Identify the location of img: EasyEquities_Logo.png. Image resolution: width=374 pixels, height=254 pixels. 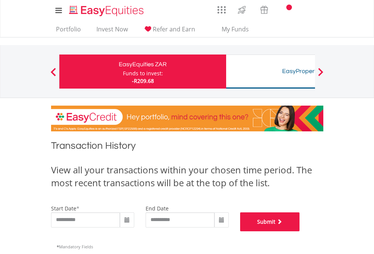
(107, 11).